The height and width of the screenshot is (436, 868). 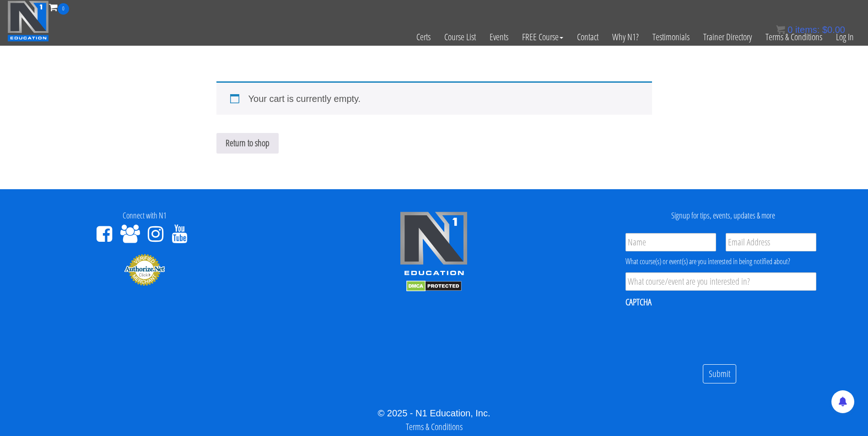 What do you see at coordinates (59, 7) in the screenshot?
I see `a: 0` at bounding box center [59, 7].